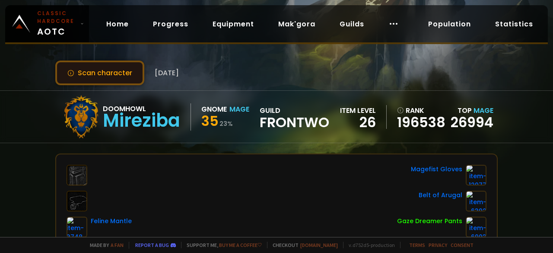 The height and width of the screenshot is (253, 553). What do you see at coordinates (171, 24) in the screenshot?
I see `a: Progress` at bounding box center [171, 24].